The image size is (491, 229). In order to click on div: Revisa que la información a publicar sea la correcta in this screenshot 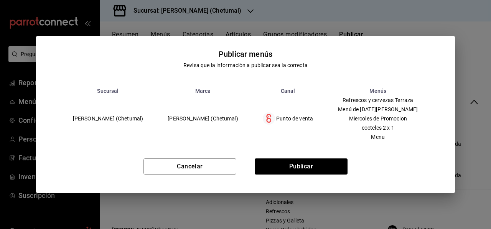, I will do `click(245, 65)`.